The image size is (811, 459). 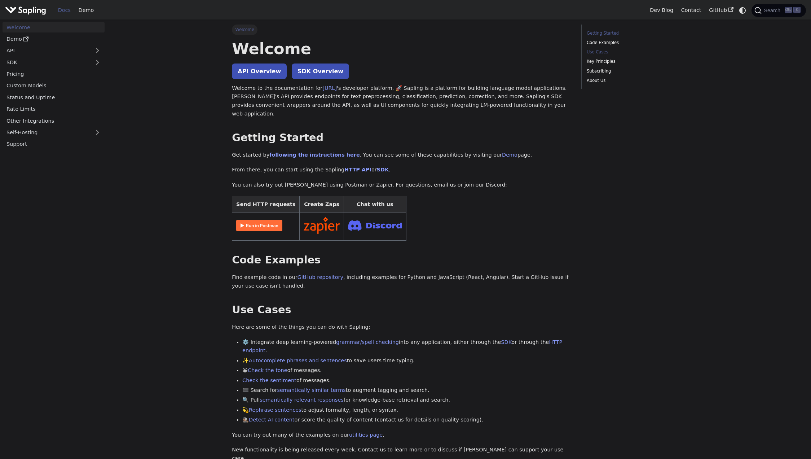 I want to click on a: Autocomplete phrases and sentences, so click(x=298, y=360).